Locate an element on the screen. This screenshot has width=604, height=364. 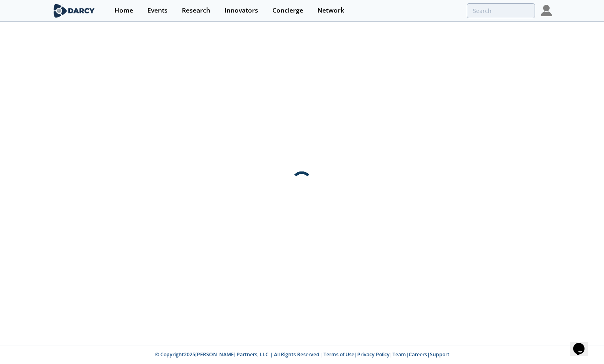
div: Concierge is located at coordinates (288, 10).